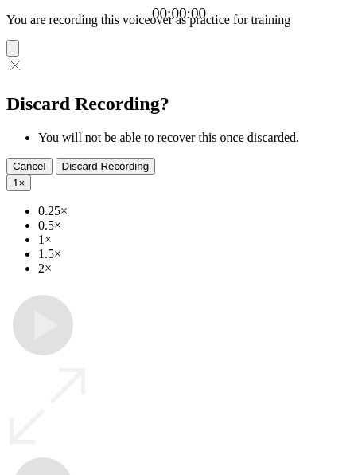 The height and width of the screenshot is (475, 358). Describe the element at coordinates (195, 268) in the screenshot. I see `li: 2×` at that location.